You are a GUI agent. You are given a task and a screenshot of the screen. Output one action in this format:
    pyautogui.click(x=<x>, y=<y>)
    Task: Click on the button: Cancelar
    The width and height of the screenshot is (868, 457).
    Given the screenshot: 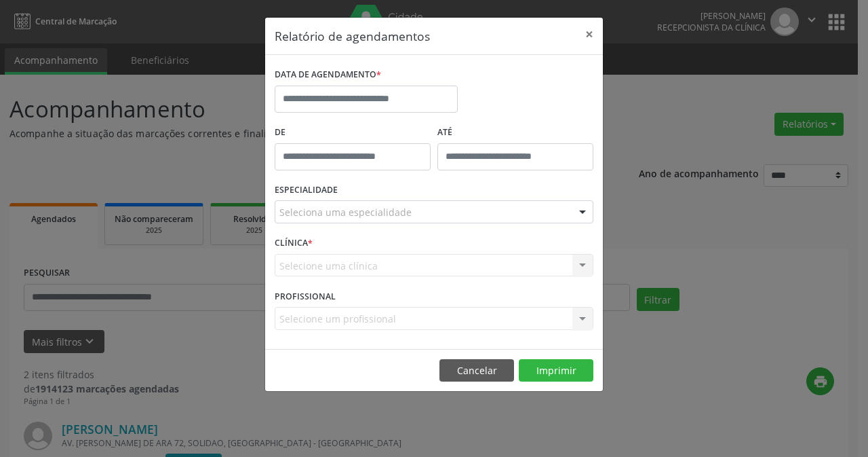 What is the action you would take?
    pyautogui.click(x=476, y=370)
    